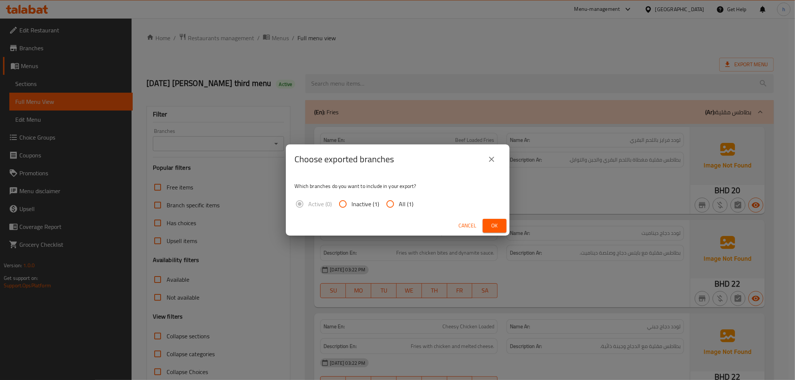 This screenshot has width=795, height=380. What do you see at coordinates (398, 186) in the screenshot?
I see `p: Which branches do you want to include in your export?` at bounding box center [398, 186].